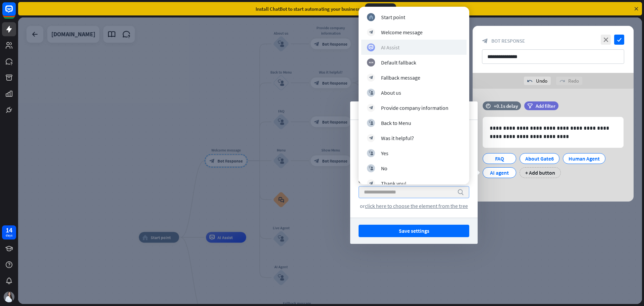  I want to click on i: home_2, so click(371, 17).